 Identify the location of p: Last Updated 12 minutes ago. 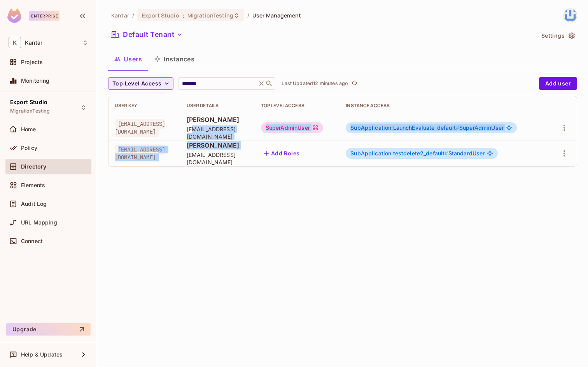
(314, 84).